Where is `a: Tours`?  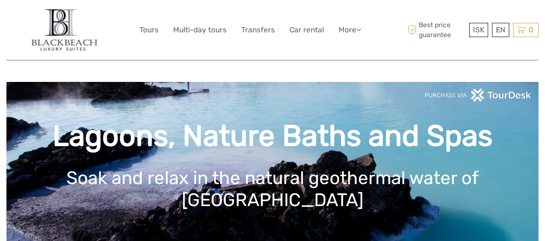 a: Tours is located at coordinates (149, 30).